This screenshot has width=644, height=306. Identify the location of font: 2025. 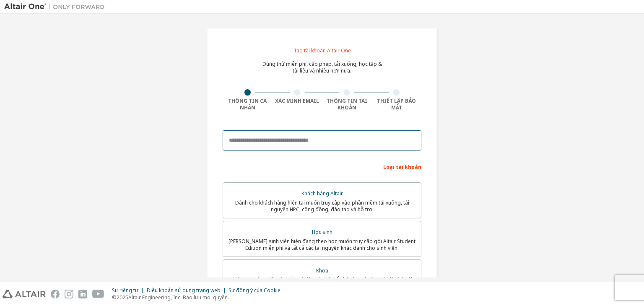
(122, 298).